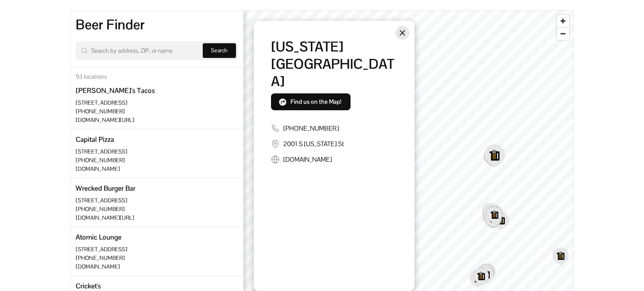 The width and height of the screenshot is (644, 291). I want to click on div: Atomic Lounge, so click(98, 237).